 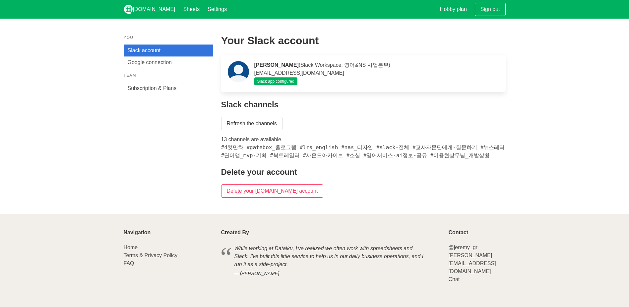 What do you see at coordinates (252, 123) in the screenshot?
I see `a: Refresh the channels` at bounding box center [252, 123].